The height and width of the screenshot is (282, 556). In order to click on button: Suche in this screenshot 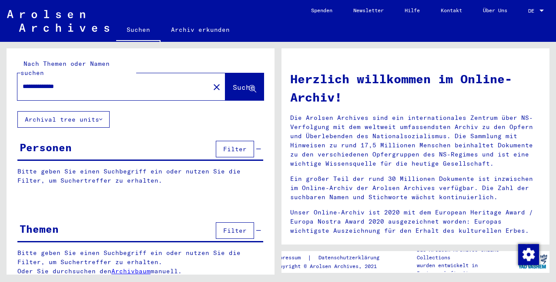, I will do `click(245, 87)`.